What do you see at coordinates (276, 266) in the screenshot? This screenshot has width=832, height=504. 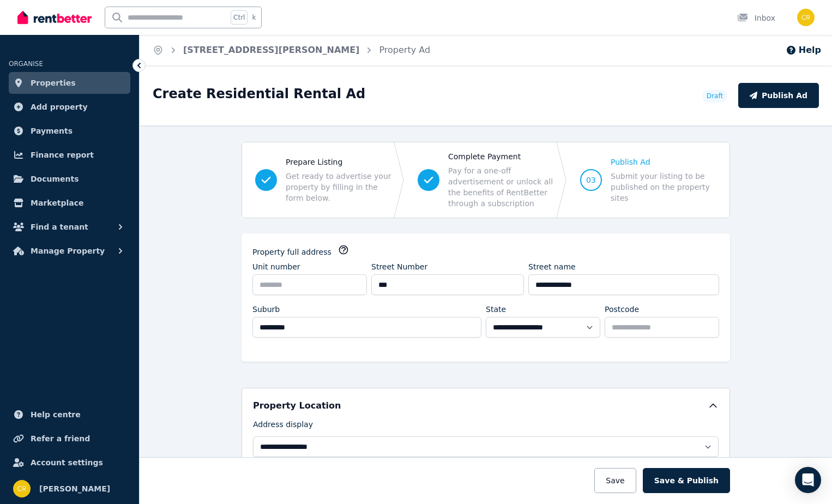 I see `label: Unit number` at bounding box center [276, 266].